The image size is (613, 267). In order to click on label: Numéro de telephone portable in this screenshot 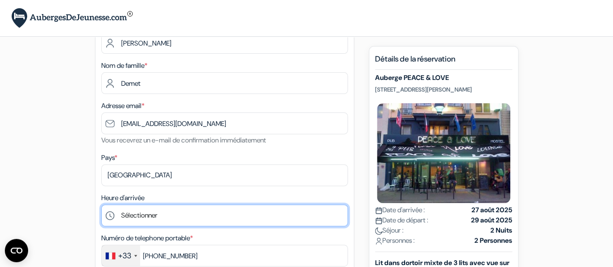, I will do `click(147, 238)`.